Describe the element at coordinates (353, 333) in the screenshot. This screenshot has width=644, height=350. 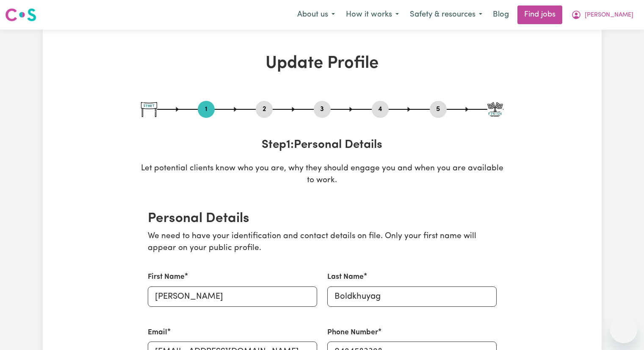
I see `label: Phone Number` at that location.